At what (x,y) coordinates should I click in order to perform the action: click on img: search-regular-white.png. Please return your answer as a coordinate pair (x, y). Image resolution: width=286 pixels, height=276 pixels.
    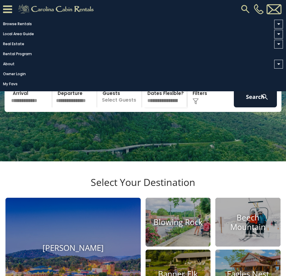
    Looking at the image, I should click on (264, 97).